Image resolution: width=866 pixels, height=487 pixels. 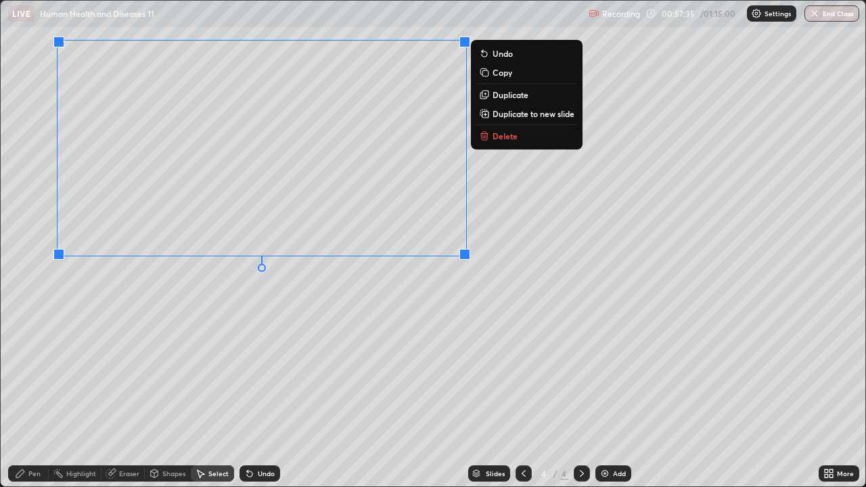 I want to click on div: Shapes, so click(x=174, y=474).